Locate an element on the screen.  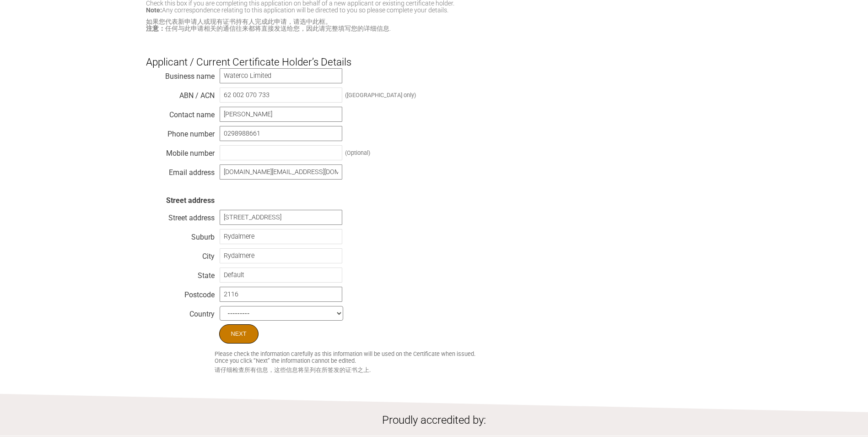
small: 如果您代表新申请人或现有证书持有人完成此申请，请选中此框。 任何与此申请相关的通信往来都将直接发送给您，因此请完整填写您的详细信息. is located at coordinates (434, 25).